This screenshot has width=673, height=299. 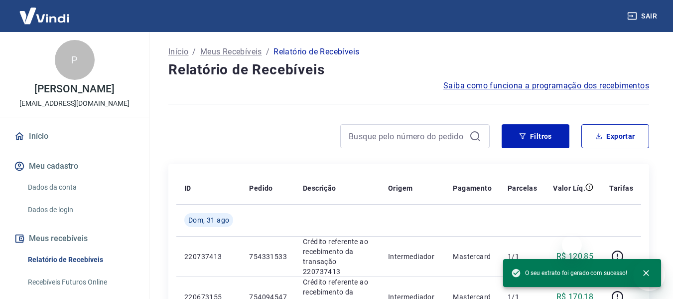 What do you see at coordinates (472, 188) in the screenshot?
I see `p: Pagamento` at bounding box center [472, 188].